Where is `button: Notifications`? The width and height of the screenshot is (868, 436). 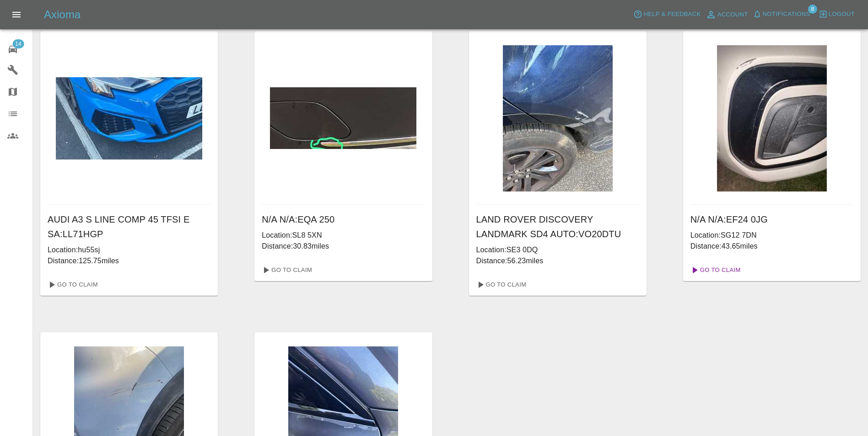 button: Notifications is located at coordinates (781, 14).